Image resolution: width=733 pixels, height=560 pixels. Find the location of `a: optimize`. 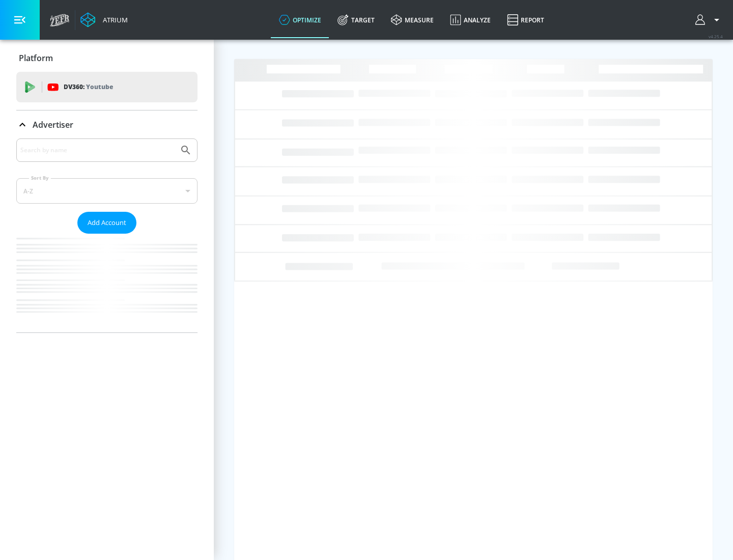

a: optimize is located at coordinates (300, 20).